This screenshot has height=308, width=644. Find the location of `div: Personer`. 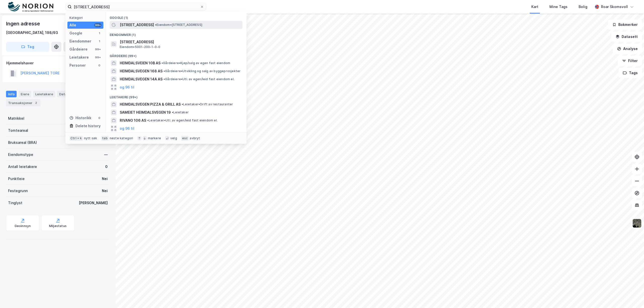

div: Personer is located at coordinates (78, 65).